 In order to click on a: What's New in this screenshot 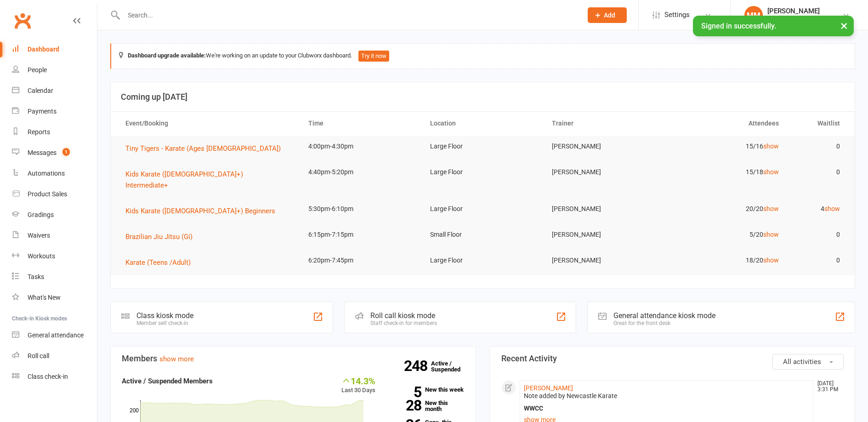, I will do `click(54, 298)`.